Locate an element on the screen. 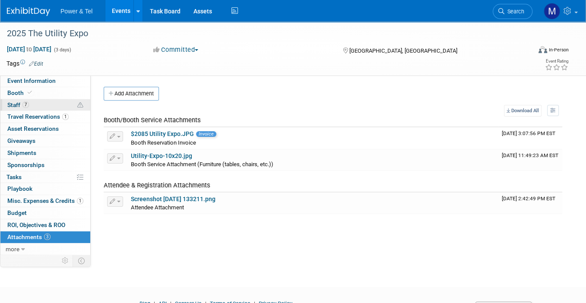  a: Edit is located at coordinates (36, 64).